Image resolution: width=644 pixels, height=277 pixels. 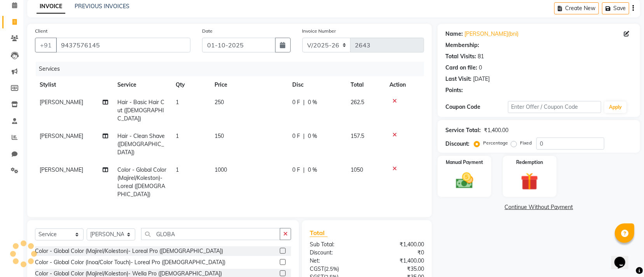 I want to click on button: Create New, so click(x=576, y=8).